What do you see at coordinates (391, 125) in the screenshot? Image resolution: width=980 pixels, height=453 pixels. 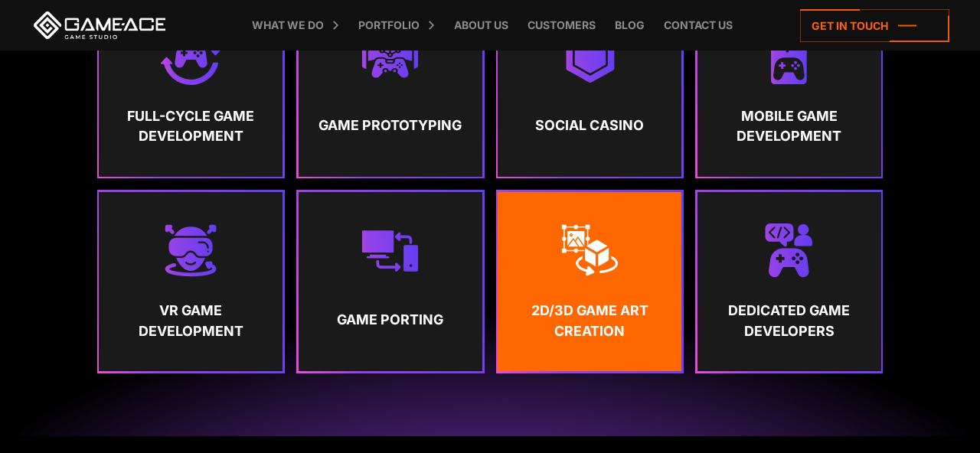 I see `strong: Game Prototyping` at bounding box center [391, 125].